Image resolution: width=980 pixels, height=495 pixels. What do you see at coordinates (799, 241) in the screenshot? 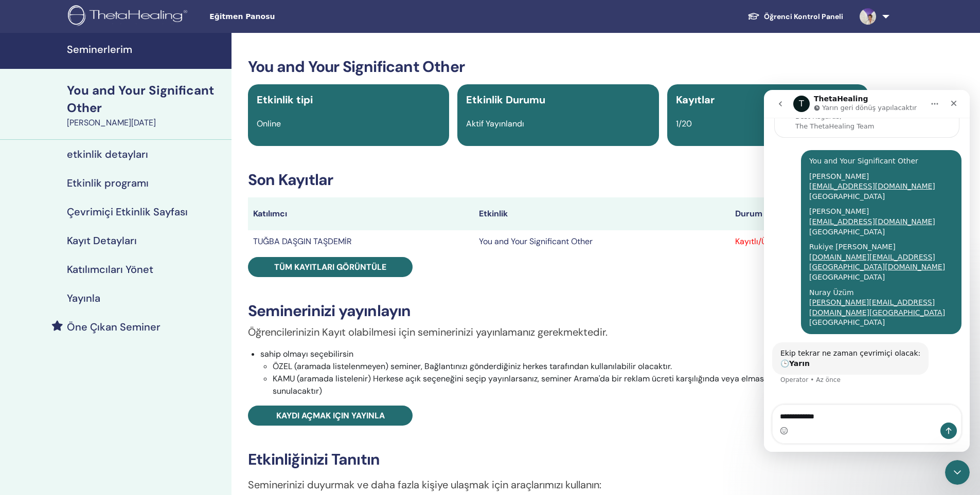
I see `div: Kayıtlı/Ücretsiz` at bounding box center [799, 241].